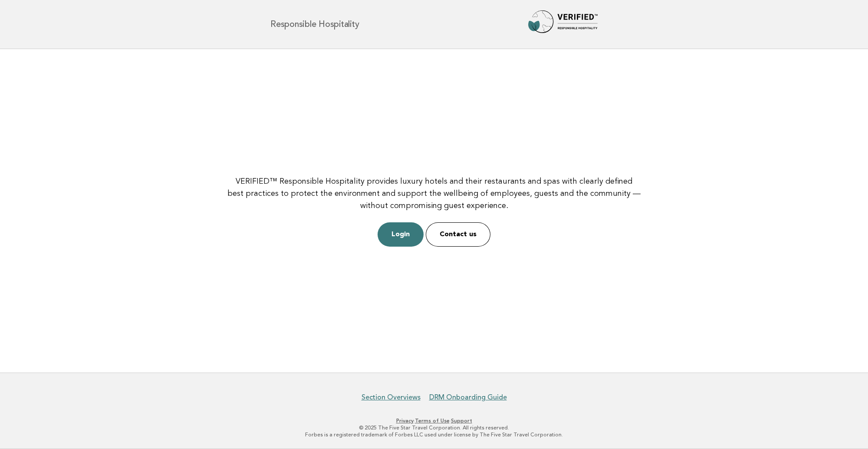 Image resolution: width=868 pixels, height=449 pixels. What do you see at coordinates (432, 421) in the screenshot?
I see `a: Terms of Use` at bounding box center [432, 421].